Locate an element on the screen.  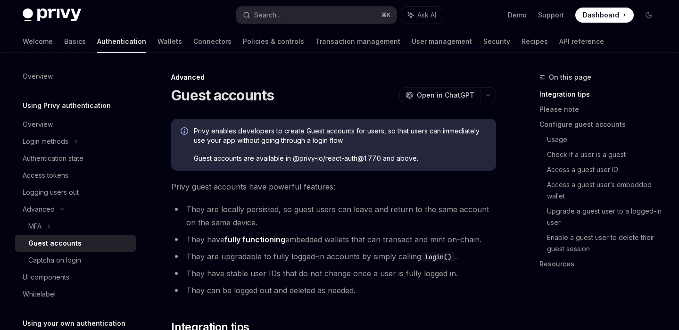
button: Ask AI is located at coordinates (422, 15).